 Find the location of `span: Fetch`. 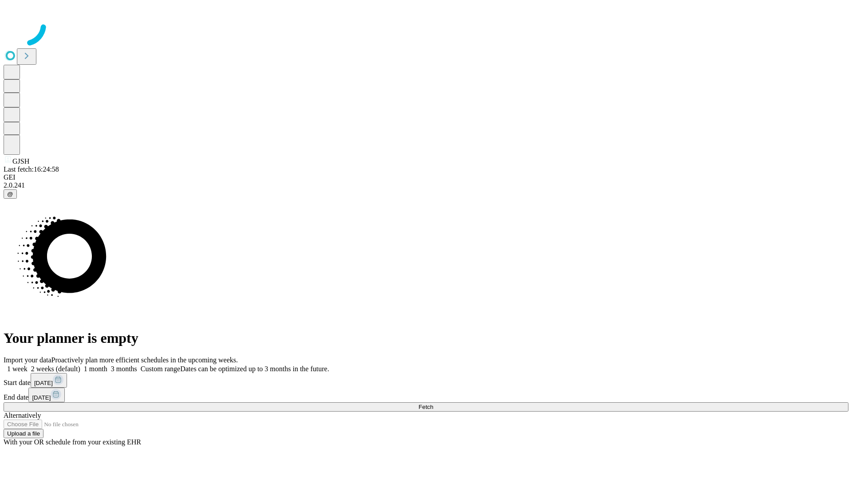

span: Fetch is located at coordinates (425, 407).